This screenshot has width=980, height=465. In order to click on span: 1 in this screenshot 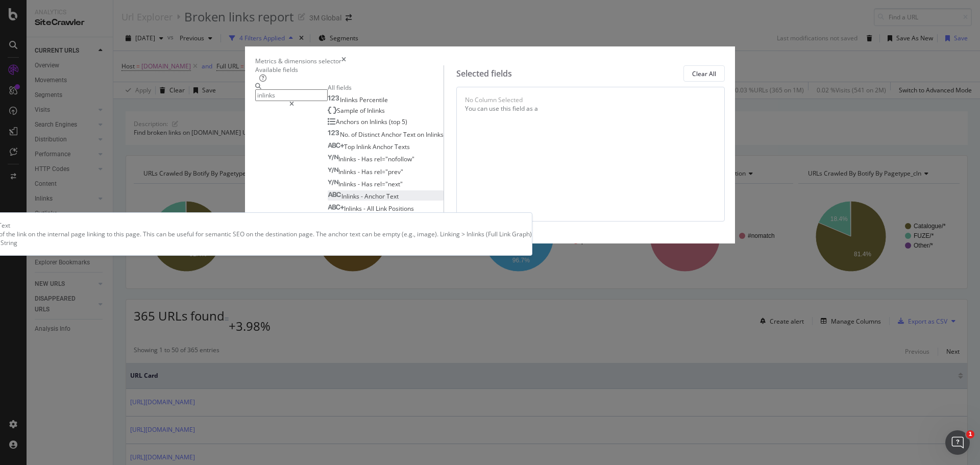, I will do `click(970, 434)`.